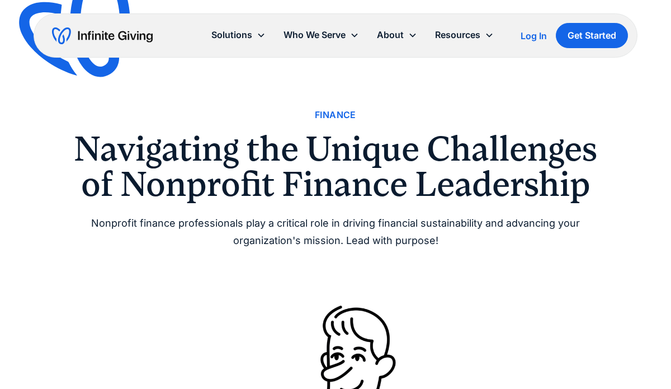 The height and width of the screenshot is (389, 671). Describe the element at coordinates (336, 232) in the screenshot. I see `div: Nonprofit finance professionals play a critical role in driving financial sustainability and adva...` at that location.